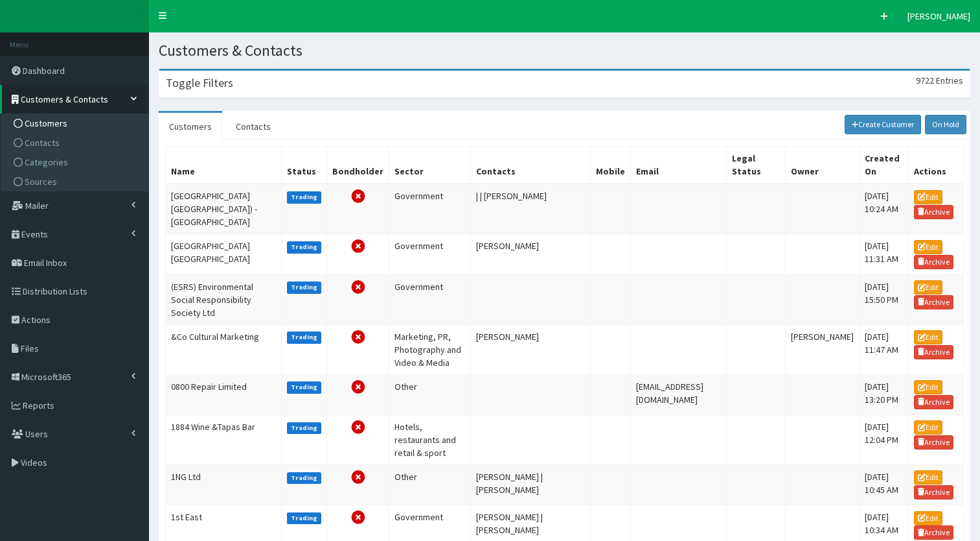  I want to click on a: Sources, so click(76, 182).